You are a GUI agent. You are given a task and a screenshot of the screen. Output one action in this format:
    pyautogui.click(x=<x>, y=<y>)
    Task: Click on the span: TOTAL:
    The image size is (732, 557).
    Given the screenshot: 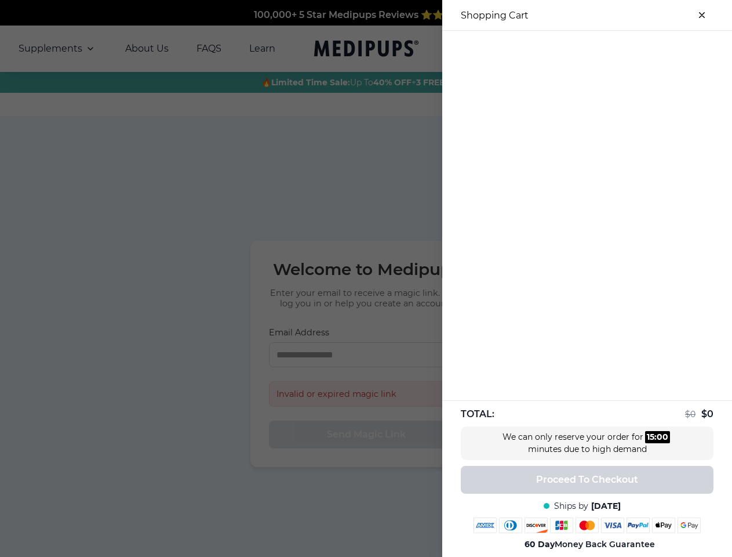 What is the action you would take?
    pyautogui.click(x=478, y=414)
    